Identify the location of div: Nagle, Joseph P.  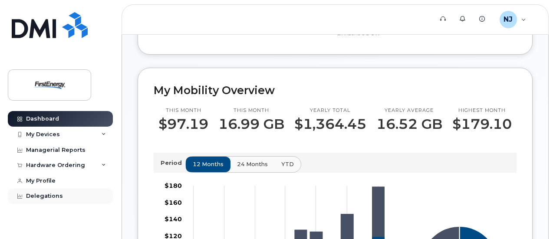
(512, 20).